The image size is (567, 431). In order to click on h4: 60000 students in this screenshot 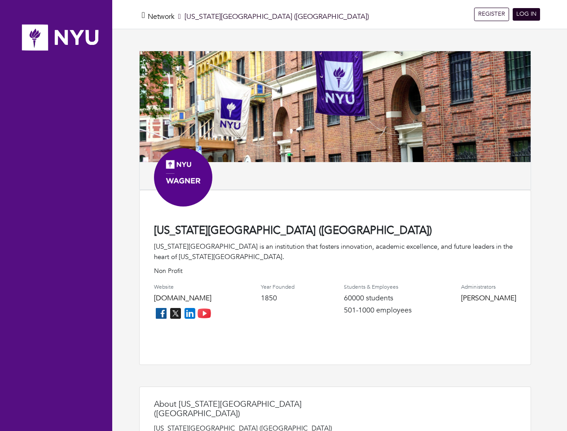, I will do `click(378, 298)`.